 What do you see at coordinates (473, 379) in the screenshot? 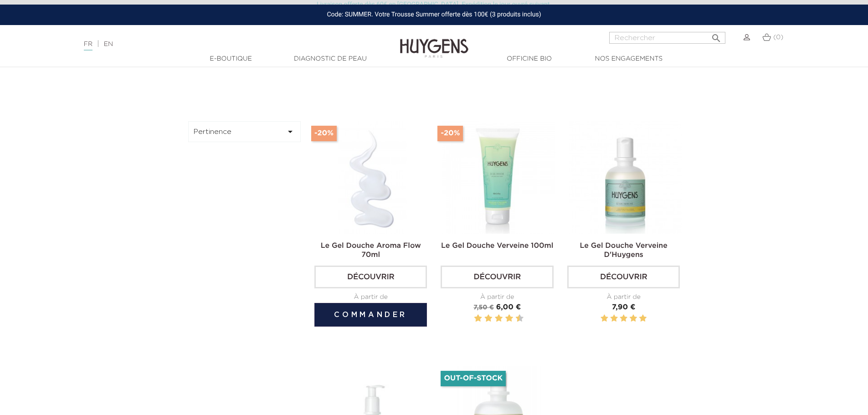
I see `li: Out-of-Stock` at bounding box center [473, 379].